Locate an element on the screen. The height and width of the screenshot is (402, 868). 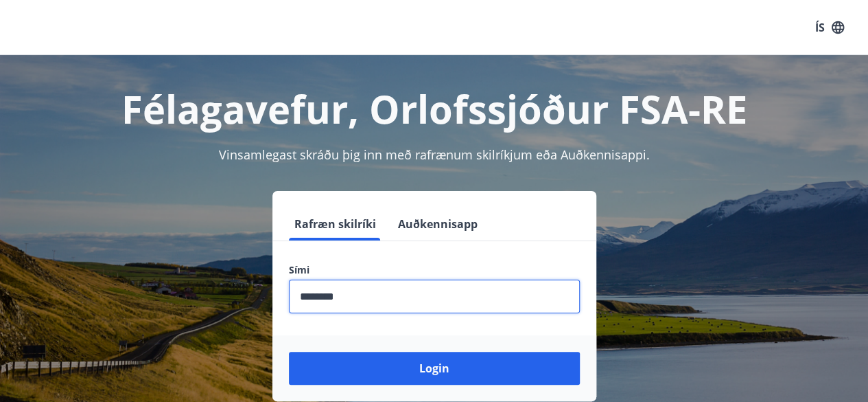
button: ÍS is located at coordinates (829, 28).